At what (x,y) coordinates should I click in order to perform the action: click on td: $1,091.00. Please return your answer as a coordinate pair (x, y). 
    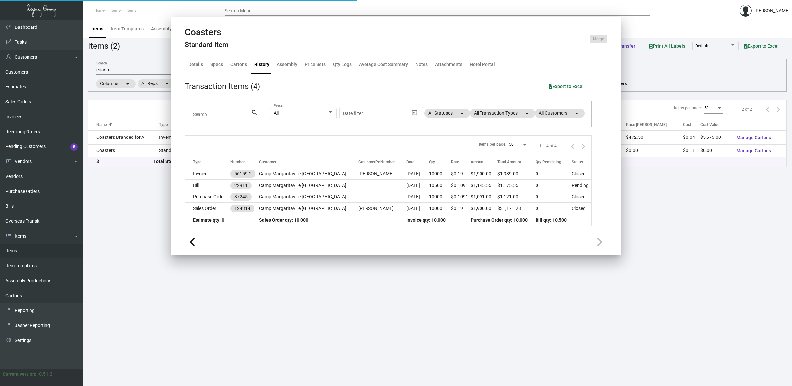
    Looking at the image, I should click on (484, 197).